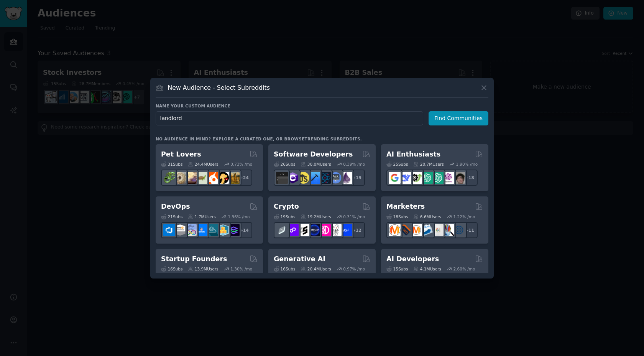  I want to click on img: defi_, so click(346, 230).